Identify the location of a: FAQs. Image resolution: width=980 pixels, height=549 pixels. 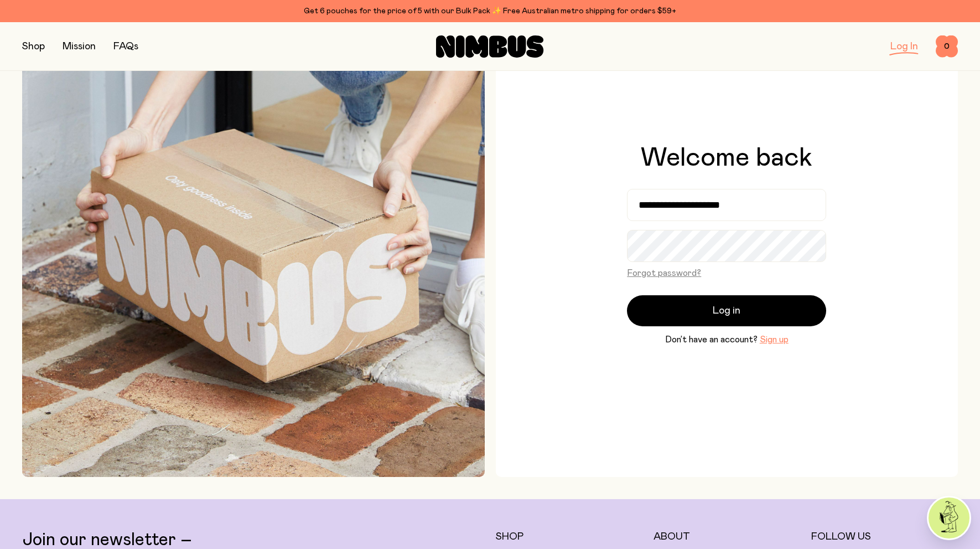
(126, 46).